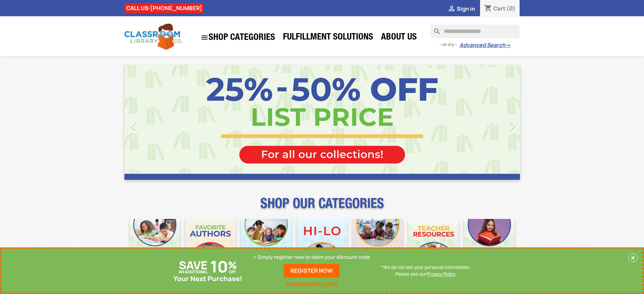 This screenshot has width=644, height=294. What do you see at coordinates (399, 38) in the screenshot?
I see `a: About Us` at bounding box center [399, 38].